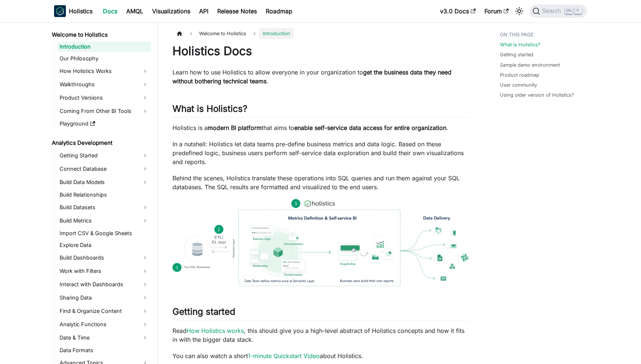  I want to click on a: How Holistics Works, so click(104, 71).